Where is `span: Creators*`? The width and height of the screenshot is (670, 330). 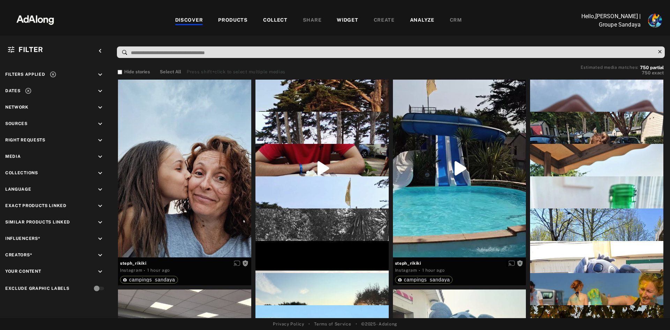
span: Creators* is located at coordinates (19, 255).